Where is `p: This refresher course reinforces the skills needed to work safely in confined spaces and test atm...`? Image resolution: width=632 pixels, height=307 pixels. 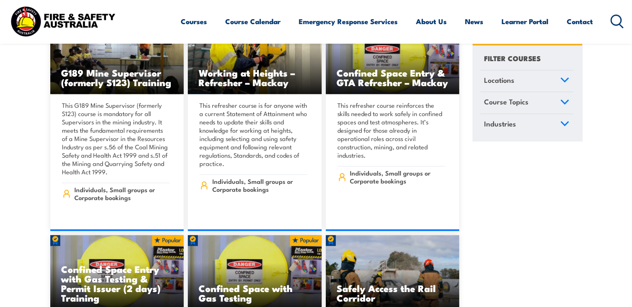
p: This refresher course reinforces the skills needed to work safely in confined spaces and test atm... is located at coordinates (391, 130).